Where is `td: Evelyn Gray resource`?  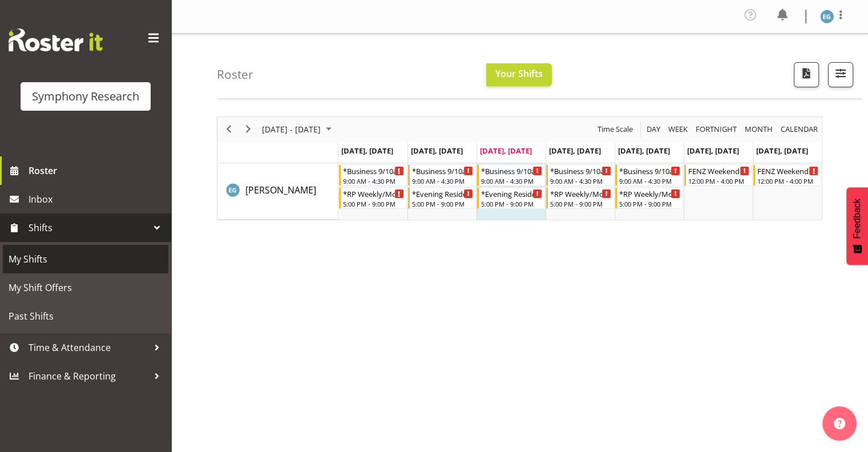 td: Evelyn Gray resource is located at coordinates (278, 191).